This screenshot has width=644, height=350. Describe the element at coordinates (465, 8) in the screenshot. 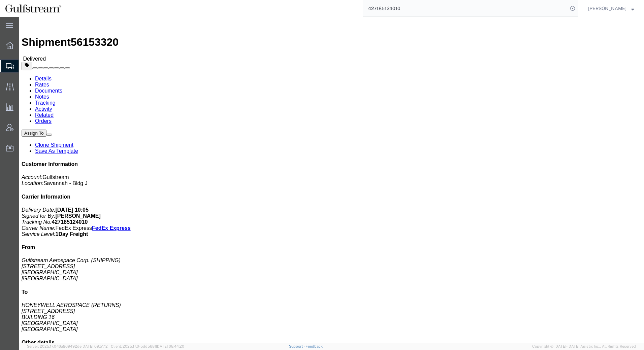

I see `input: Search for shipment number, reference number` at that location.